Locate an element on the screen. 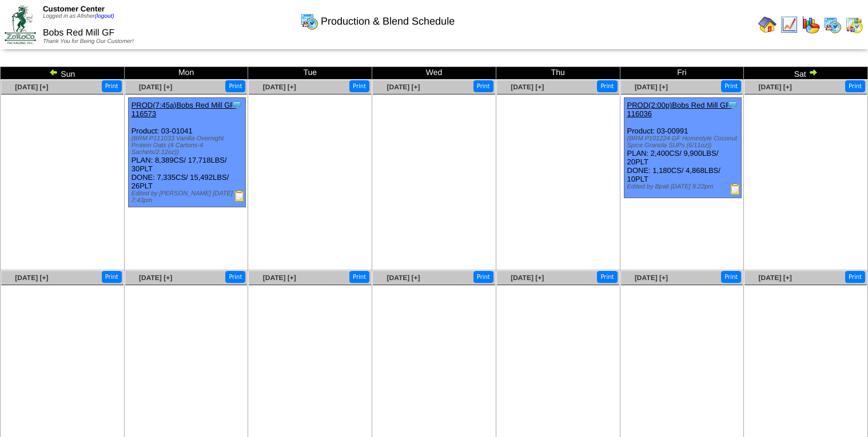 The height and width of the screenshot is (437, 868). img: calendarinout.gif is located at coordinates (855, 25).